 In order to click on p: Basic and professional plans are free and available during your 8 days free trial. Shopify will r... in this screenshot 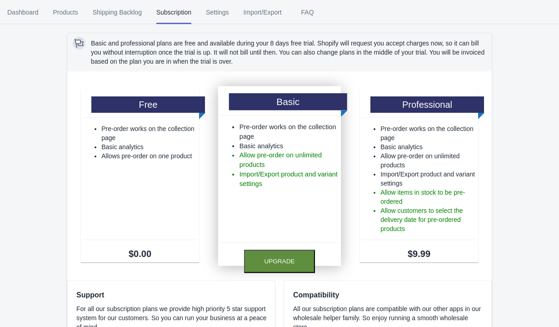, I will do `click(289, 52)`.